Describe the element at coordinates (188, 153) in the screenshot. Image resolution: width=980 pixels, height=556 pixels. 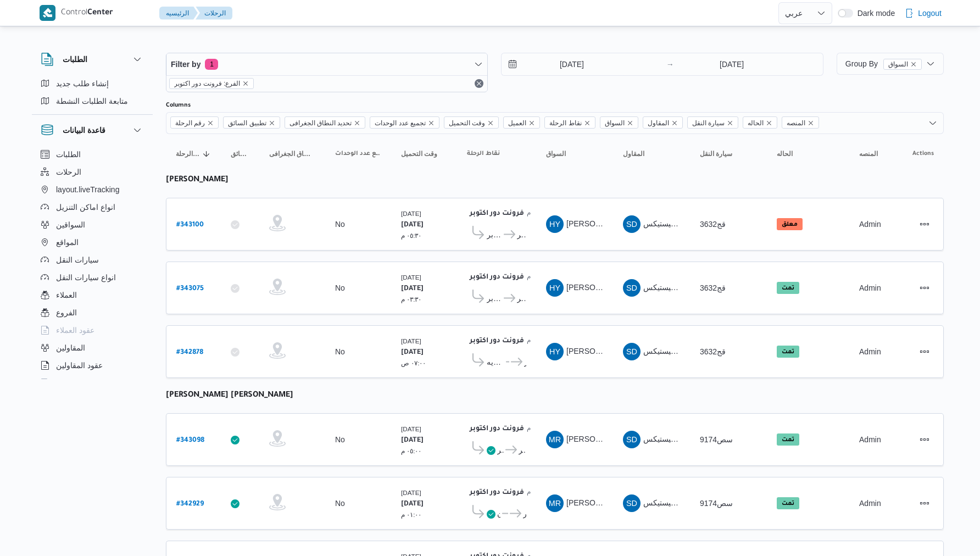
I see `span: رقم الرحلة; Sorted in descending order` at that location.